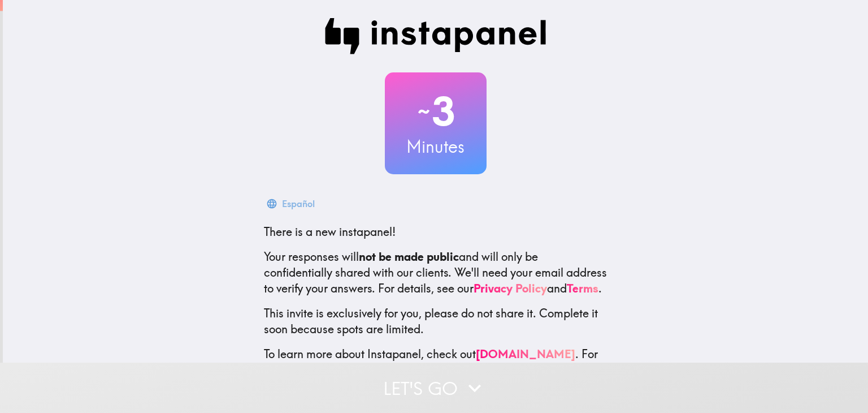  Describe the element at coordinates (408, 256) in the screenshot. I see `b: not be made public` at that location.